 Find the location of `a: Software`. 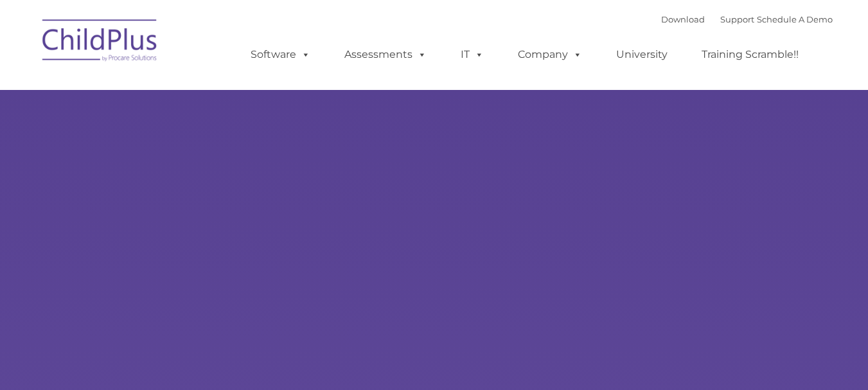

a: Software is located at coordinates (280, 55).